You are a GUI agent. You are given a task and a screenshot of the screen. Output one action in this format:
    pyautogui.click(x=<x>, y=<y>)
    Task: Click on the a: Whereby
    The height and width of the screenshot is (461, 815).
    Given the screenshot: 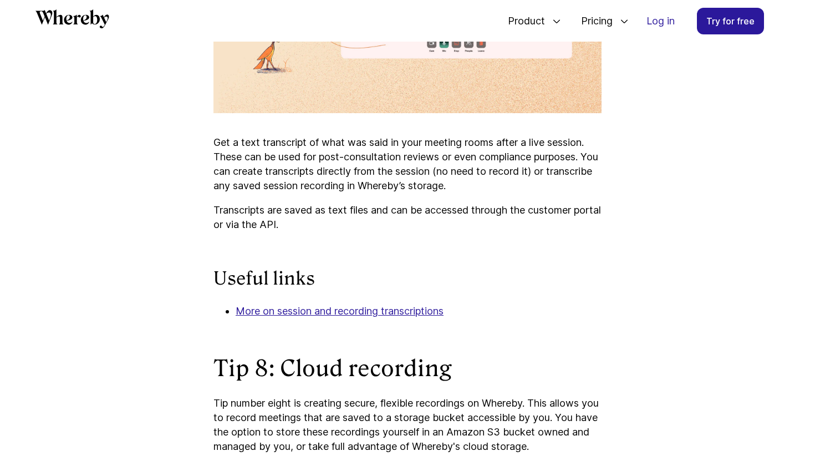 What is the action you would take?
    pyautogui.click(x=72, y=21)
    